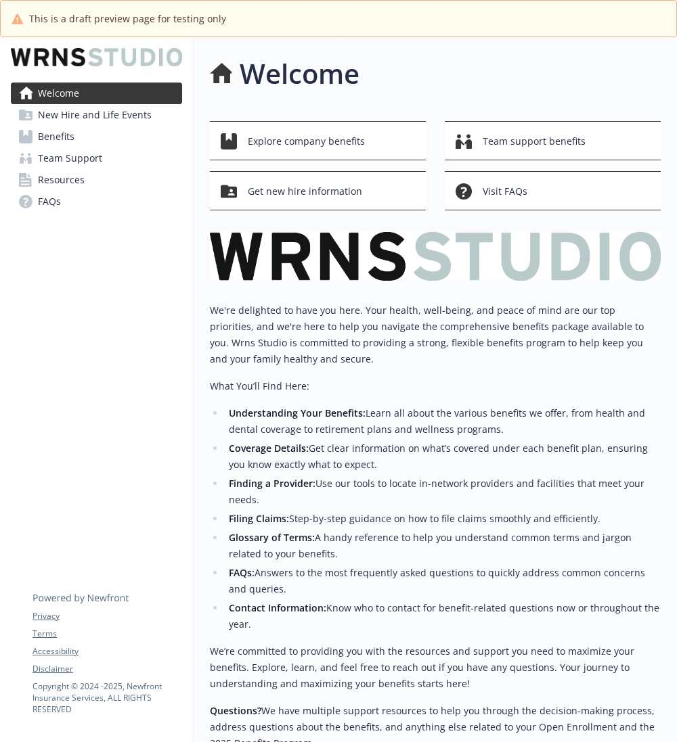 The height and width of the screenshot is (742, 677). Describe the element at coordinates (552, 191) in the screenshot. I see `button: Visit FAQs` at that location.